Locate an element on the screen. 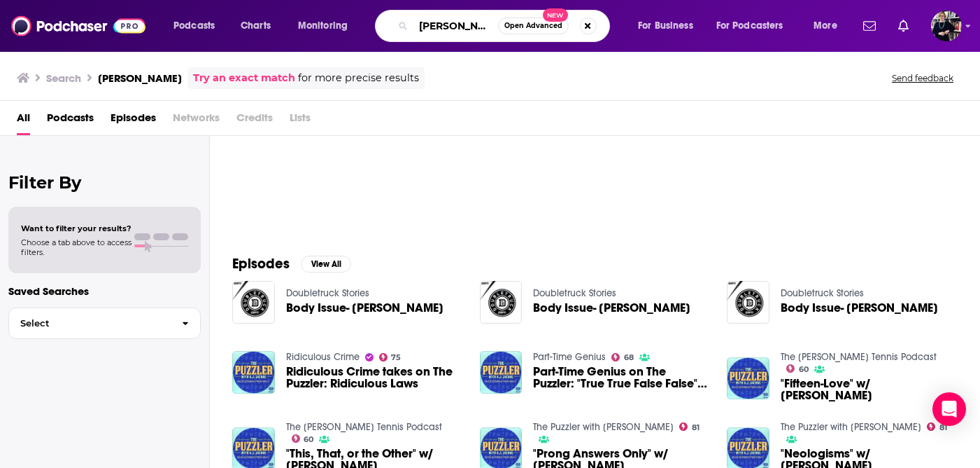  a: EpisodesView All is located at coordinates (292, 263).